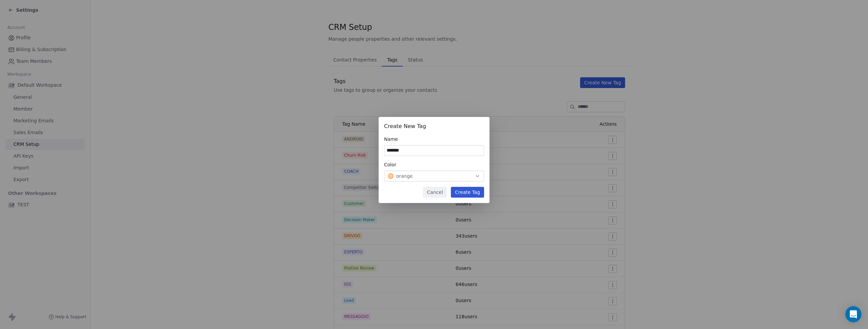 The width and height of the screenshot is (868, 329). What do you see at coordinates (434, 176) in the screenshot?
I see `button: orange` at bounding box center [434, 176].